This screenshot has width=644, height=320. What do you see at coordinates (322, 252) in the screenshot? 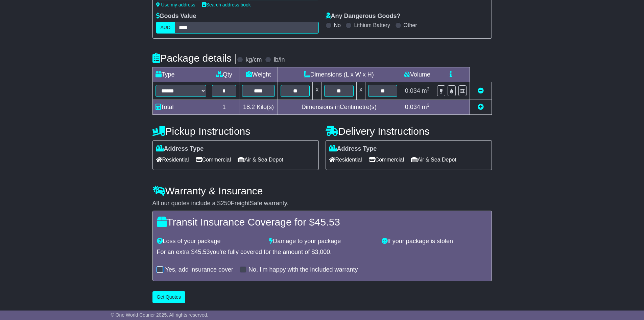
I see `div: For an extra $ you're fully covered for the amount of $ .` at bounding box center [322, 252].